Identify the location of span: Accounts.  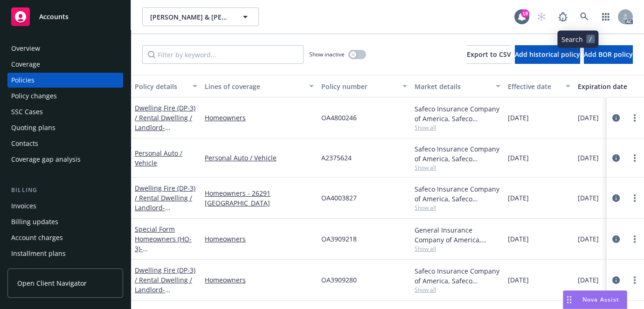
(54, 17).